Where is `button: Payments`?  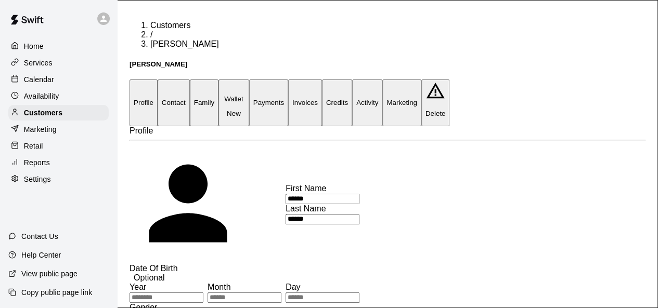
button: Payments is located at coordinates (268, 102).